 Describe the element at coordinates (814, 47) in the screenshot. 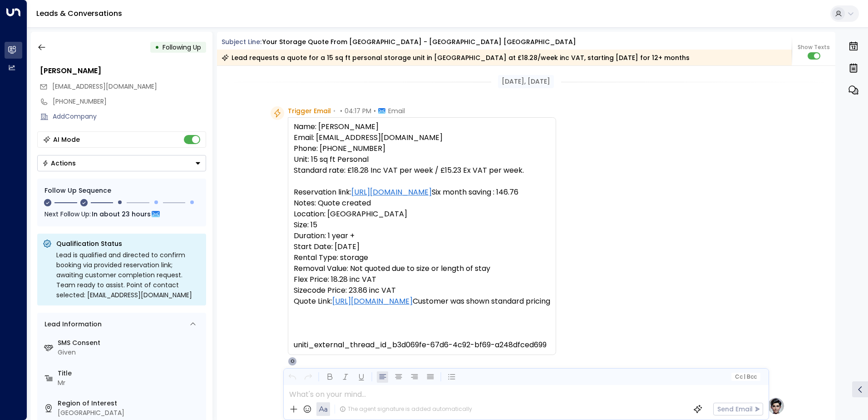

I see `span: Show Texts` at that location.